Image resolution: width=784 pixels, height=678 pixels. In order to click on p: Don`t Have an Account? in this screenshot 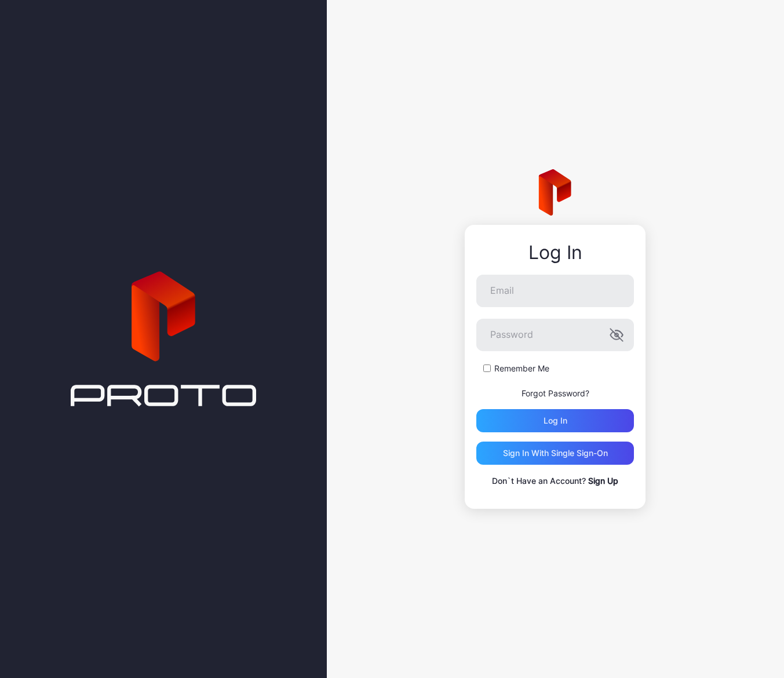, I will do `click(555, 481)`.